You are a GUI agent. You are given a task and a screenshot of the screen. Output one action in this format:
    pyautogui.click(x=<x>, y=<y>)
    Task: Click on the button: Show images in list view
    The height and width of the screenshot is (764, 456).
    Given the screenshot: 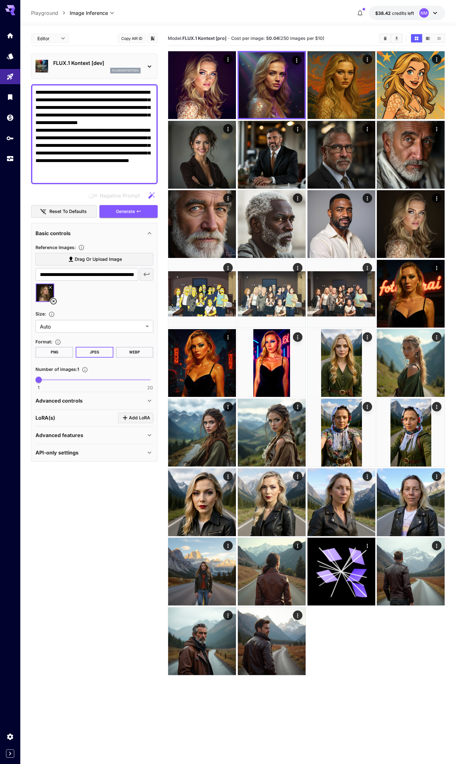 What is the action you would take?
    pyautogui.click(x=438, y=38)
    